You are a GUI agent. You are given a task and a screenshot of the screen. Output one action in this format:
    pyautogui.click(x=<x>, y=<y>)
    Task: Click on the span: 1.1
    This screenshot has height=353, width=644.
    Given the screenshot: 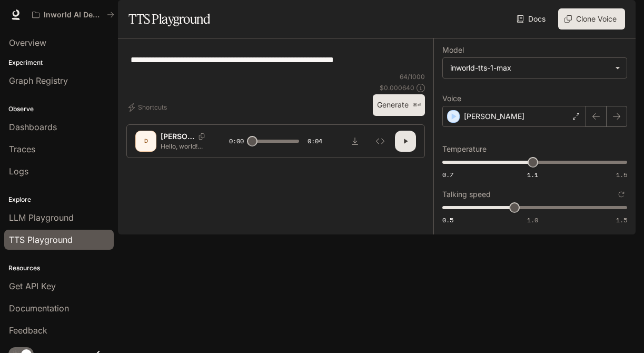 What is the action you would take?
    pyautogui.click(x=532, y=174)
    